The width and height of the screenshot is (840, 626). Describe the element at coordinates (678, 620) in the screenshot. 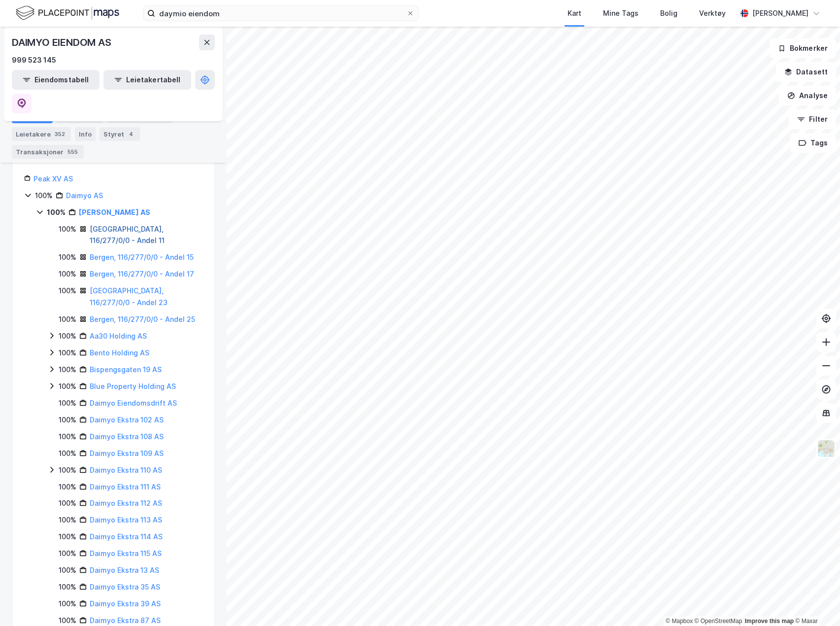

I see `a: Mapbox` at that location.